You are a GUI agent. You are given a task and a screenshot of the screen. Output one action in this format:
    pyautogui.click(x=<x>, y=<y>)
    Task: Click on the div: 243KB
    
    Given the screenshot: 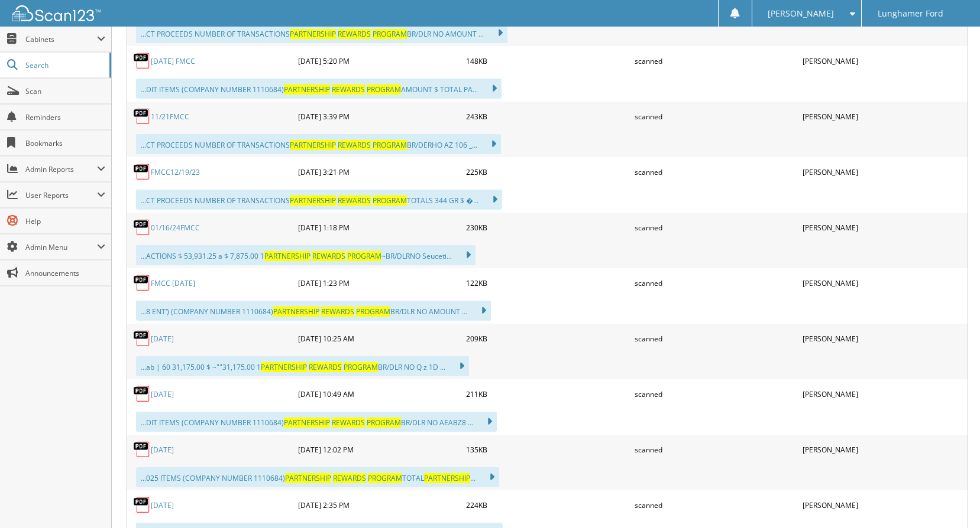 What is the action you would take?
    pyautogui.click(x=547, y=116)
    